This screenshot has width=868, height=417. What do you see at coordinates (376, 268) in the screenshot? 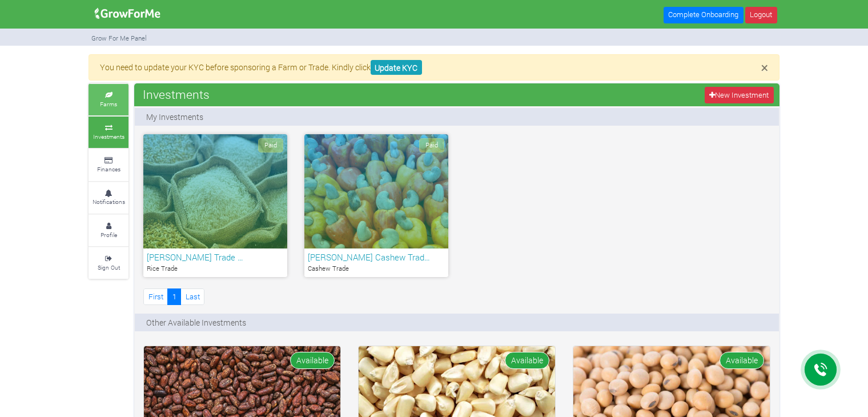
I see `p: Cashew Trade` at bounding box center [376, 268].